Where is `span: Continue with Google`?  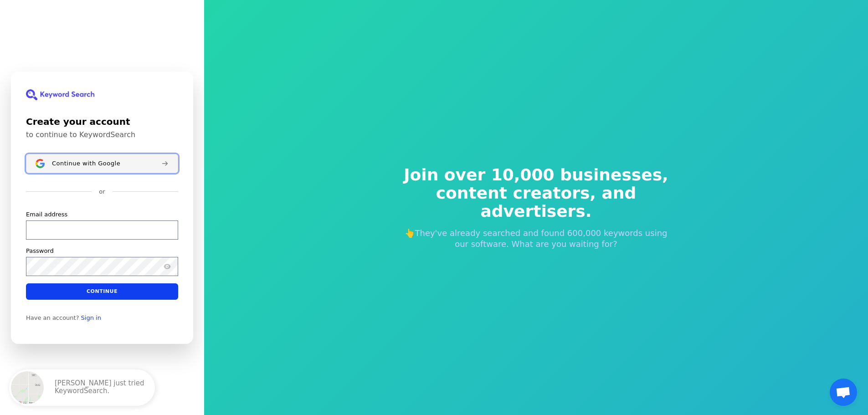
span: Continue with Google is located at coordinates (86, 163).